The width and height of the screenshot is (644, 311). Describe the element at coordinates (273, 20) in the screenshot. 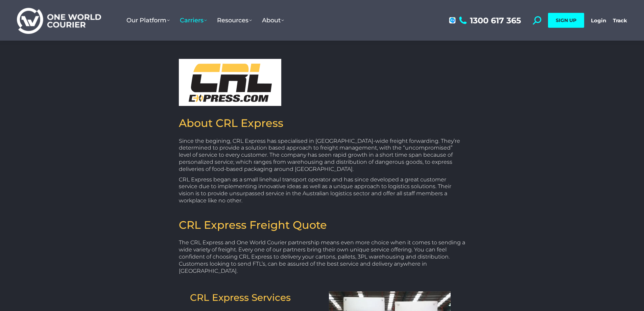

I see `a: About` at that location.